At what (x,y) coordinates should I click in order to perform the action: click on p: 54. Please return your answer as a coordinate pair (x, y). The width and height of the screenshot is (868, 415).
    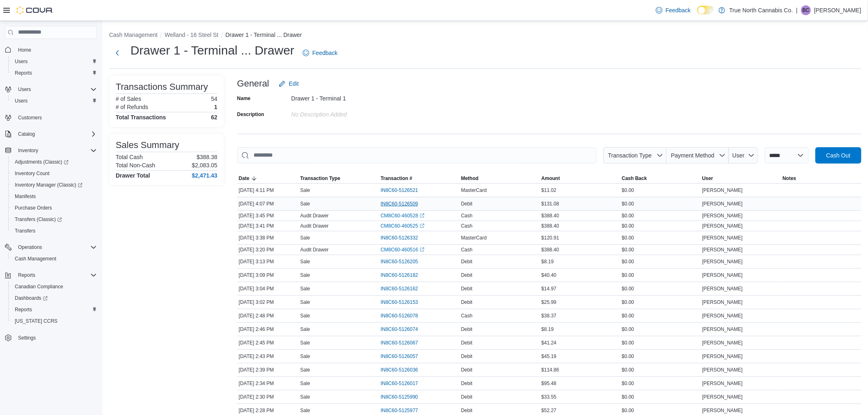
    Looking at the image, I should click on (214, 99).